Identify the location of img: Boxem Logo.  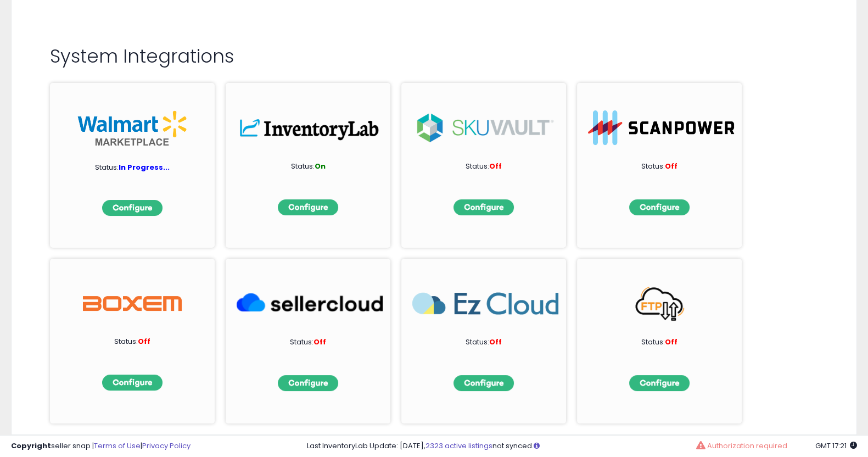
(133, 303).